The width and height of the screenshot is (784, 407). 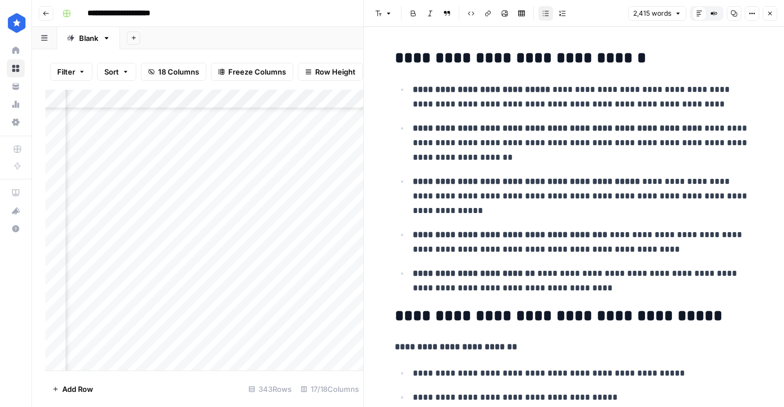 What do you see at coordinates (270, 389) in the screenshot?
I see `div: 343 Rows` at bounding box center [270, 389].